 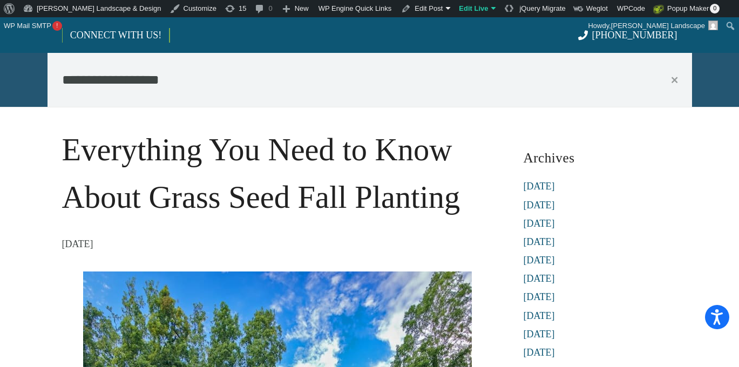 I want to click on input: Search, so click(x=370, y=80).